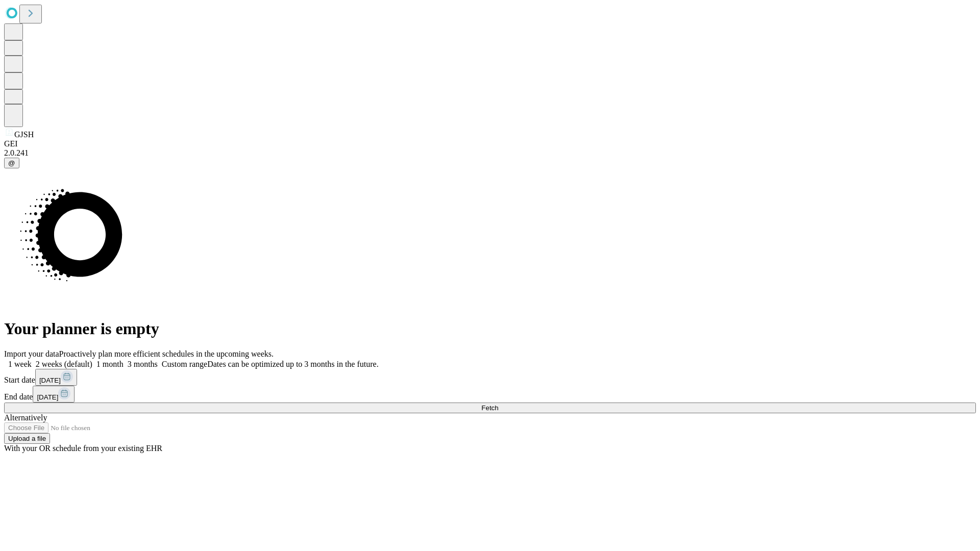 The width and height of the screenshot is (980, 551). I want to click on span: 1 week, so click(20, 364).